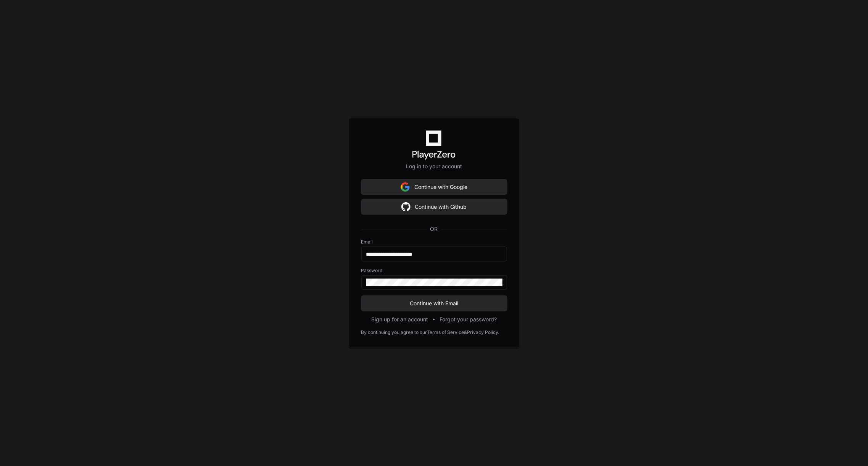  What do you see at coordinates (394, 332) in the screenshot?
I see `div: By continuing you agree to our` at bounding box center [394, 332].